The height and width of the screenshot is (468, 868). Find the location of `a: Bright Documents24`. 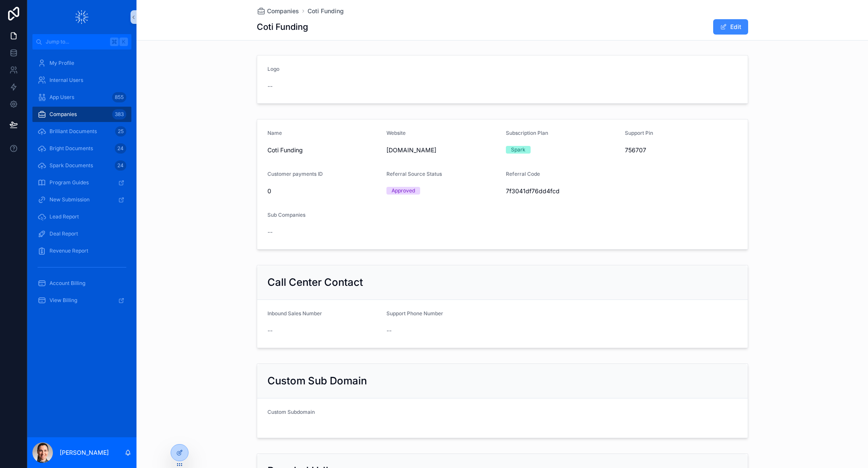

a: Bright Documents24 is located at coordinates (82, 148).